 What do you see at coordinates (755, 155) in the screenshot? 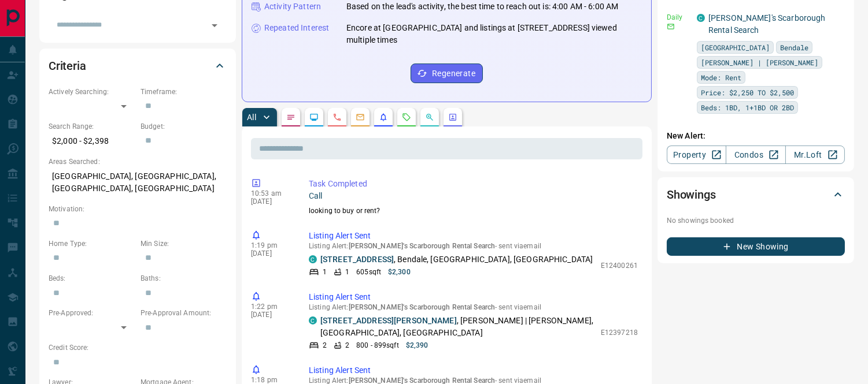
I see `a: Condos` at bounding box center [755, 155].